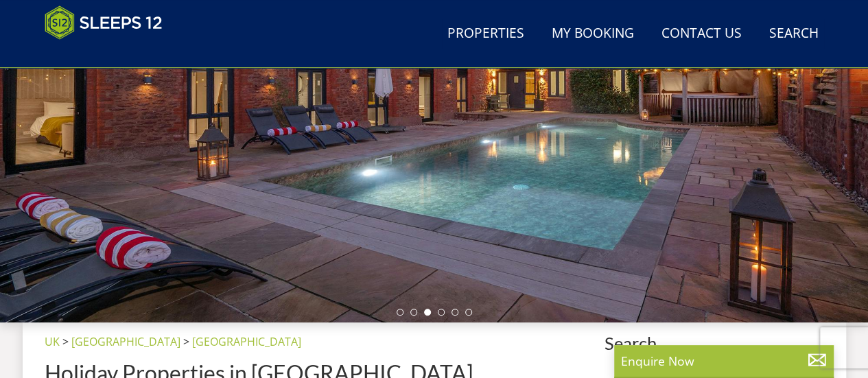 The width and height of the screenshot is (868, 378). Describe the element at coordinates (486, 33) in the screenshot. I see `a: Properties` at that location.